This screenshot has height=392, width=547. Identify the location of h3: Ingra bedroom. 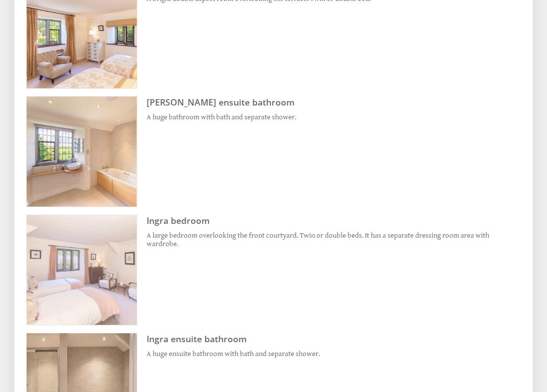
(328, 221).